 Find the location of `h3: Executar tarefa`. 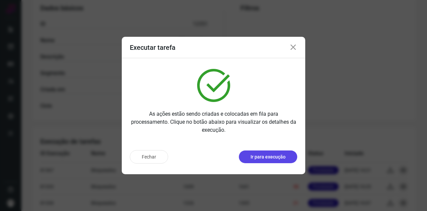

h3: Executar tarefa is located at coordinates (153, 47).